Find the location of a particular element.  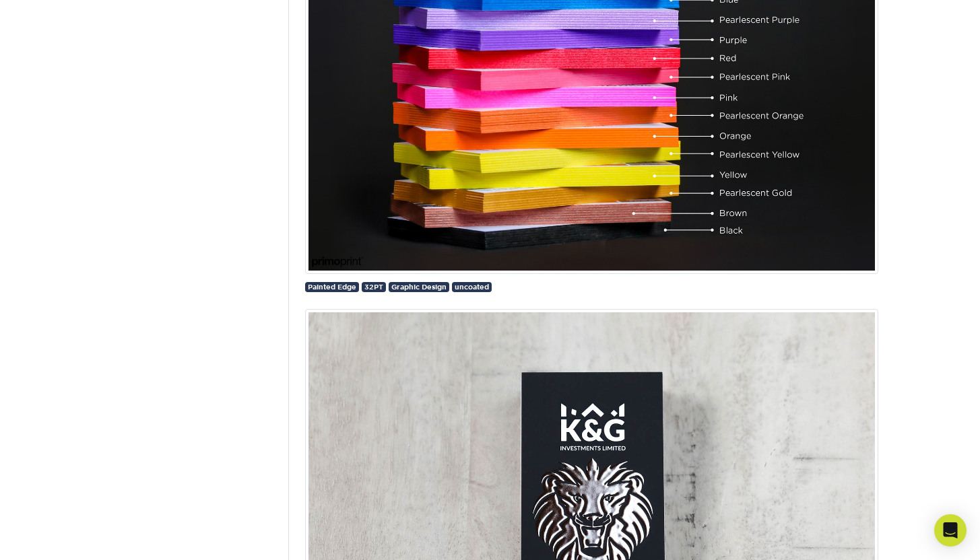

a: Graphic Design is located at coordinates (419, 287).